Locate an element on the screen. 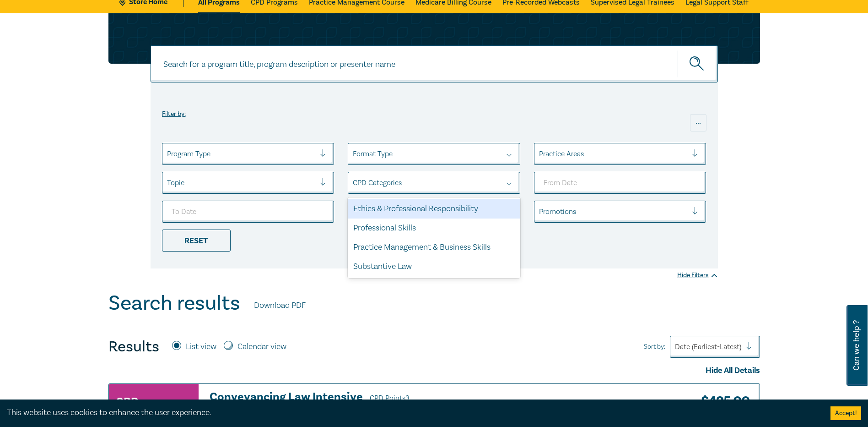 The width and height of the screenshot is (868, 427). input: Search for a program title, program description or presenter name is located at coordinates (434, 63).